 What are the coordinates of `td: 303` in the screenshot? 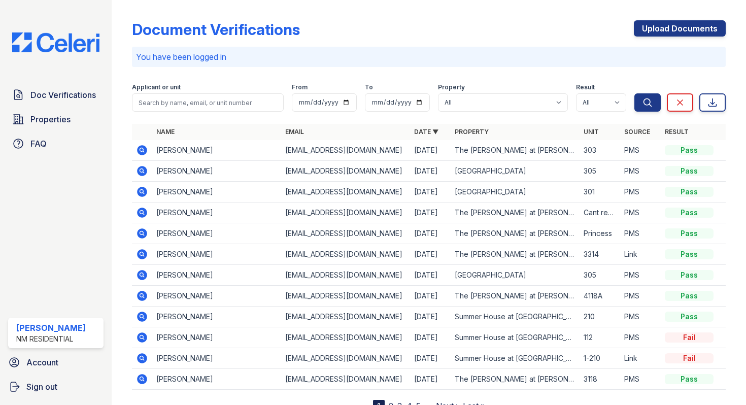 It's located at (600, 150).